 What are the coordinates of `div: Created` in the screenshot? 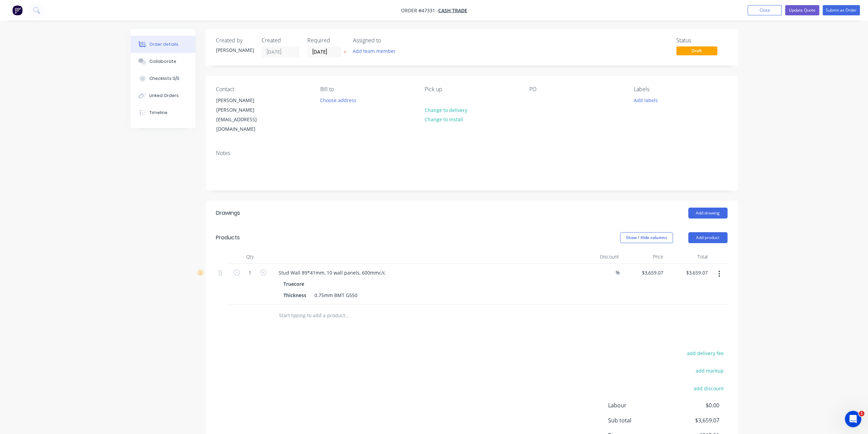 It's located at (280, 40).